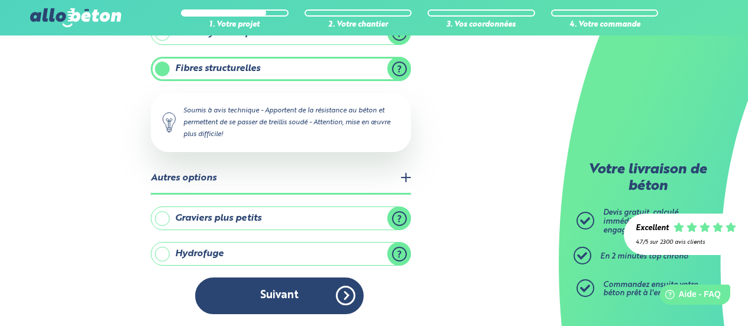 The width and height of the screenshot is (748, 326). What do you see at coordinates (646, 221) in the screenshot?
I see `span: Devis gratuit, calculé immédiatement et sans engagement` at bounding box center [646, 221].